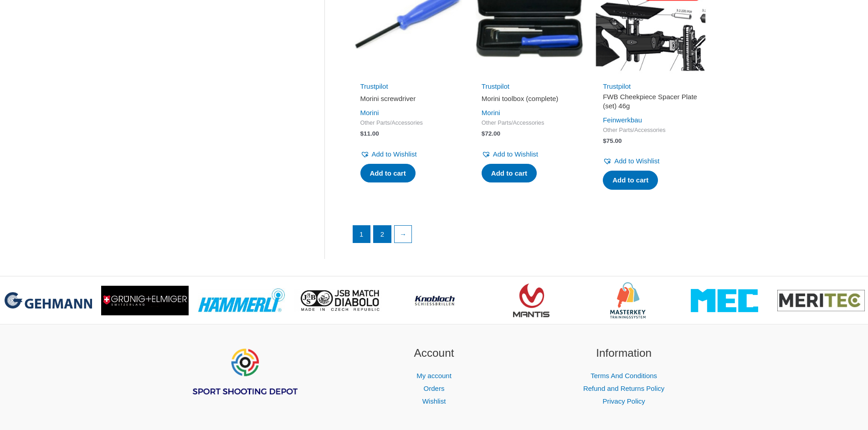 This screenshot has width=868, height=430. What do you see at coordinates (529, 101) in the screenshot?
I see `a: Morini toolbox (complete)` at bounding box center [529, 101].